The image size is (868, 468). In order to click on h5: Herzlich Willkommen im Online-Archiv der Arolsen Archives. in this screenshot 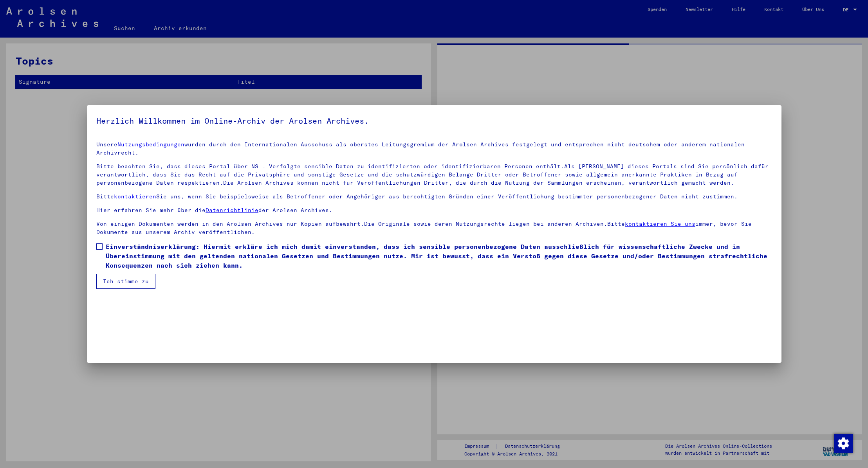, I will do `click(434, 121)`.